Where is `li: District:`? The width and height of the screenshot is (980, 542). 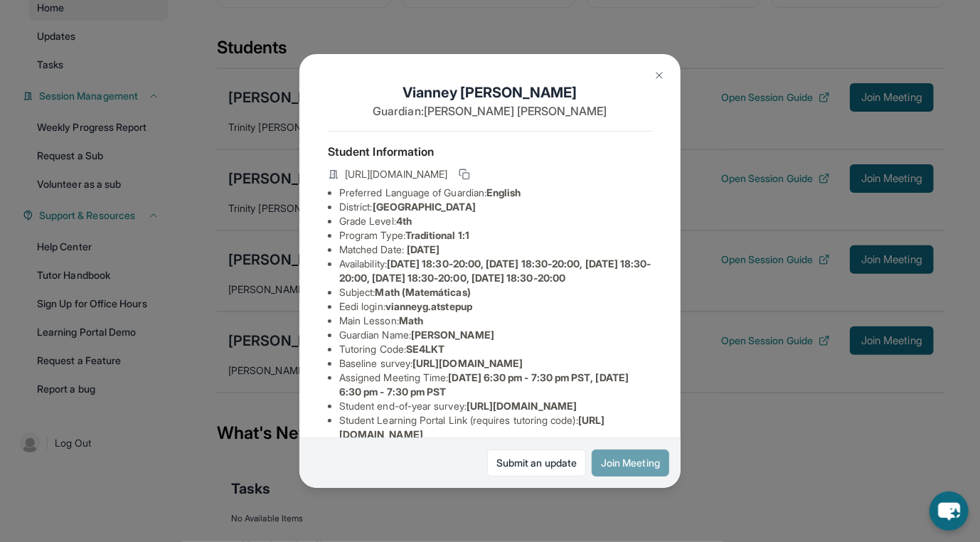 li: District: is located at coordinates (495, 207).